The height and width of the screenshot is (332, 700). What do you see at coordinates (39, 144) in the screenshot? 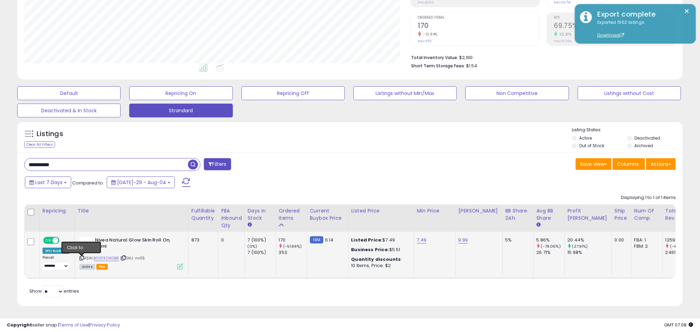
I see `div: Clear All Filters` at bounding box center [39, 144].